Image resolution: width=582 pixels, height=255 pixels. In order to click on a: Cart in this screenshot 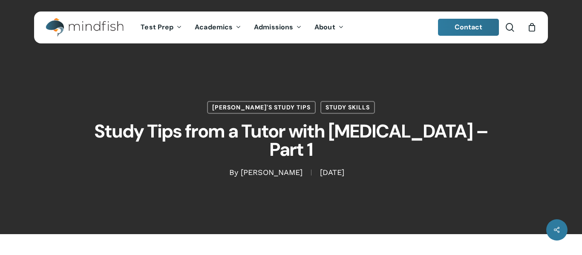, I will do `click(532, 27)`.